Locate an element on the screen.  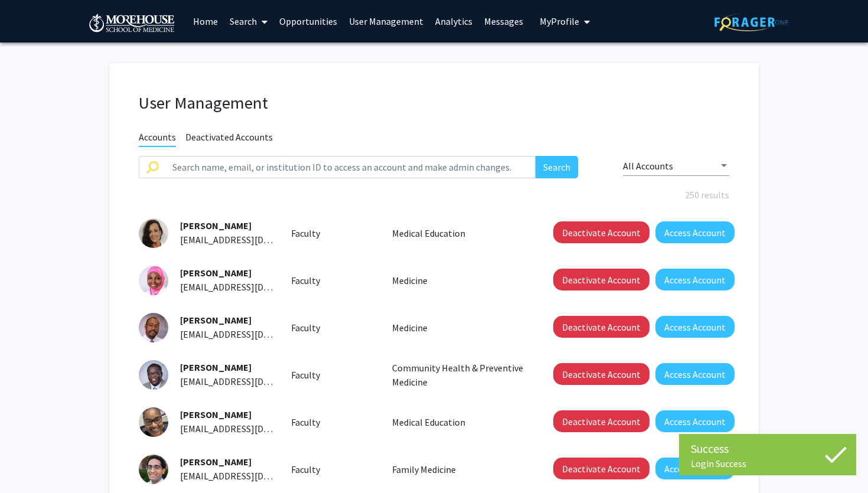
a: Search is located at coordinates (249, 22).